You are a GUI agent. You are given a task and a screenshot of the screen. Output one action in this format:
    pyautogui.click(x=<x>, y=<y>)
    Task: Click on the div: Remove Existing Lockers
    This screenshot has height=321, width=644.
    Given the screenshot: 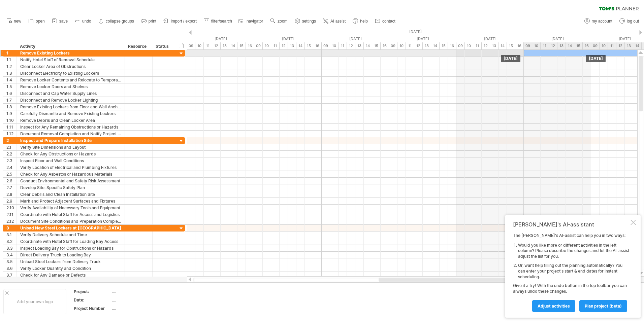 What is the action you would take?
    pyautogui.click(x=71, y=53)
    